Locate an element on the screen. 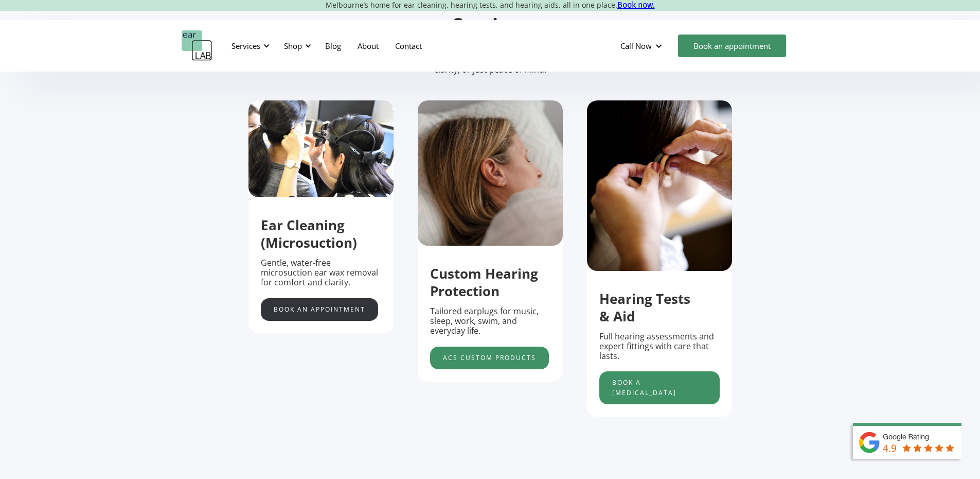  a: About is located at coordinates (368, 46).